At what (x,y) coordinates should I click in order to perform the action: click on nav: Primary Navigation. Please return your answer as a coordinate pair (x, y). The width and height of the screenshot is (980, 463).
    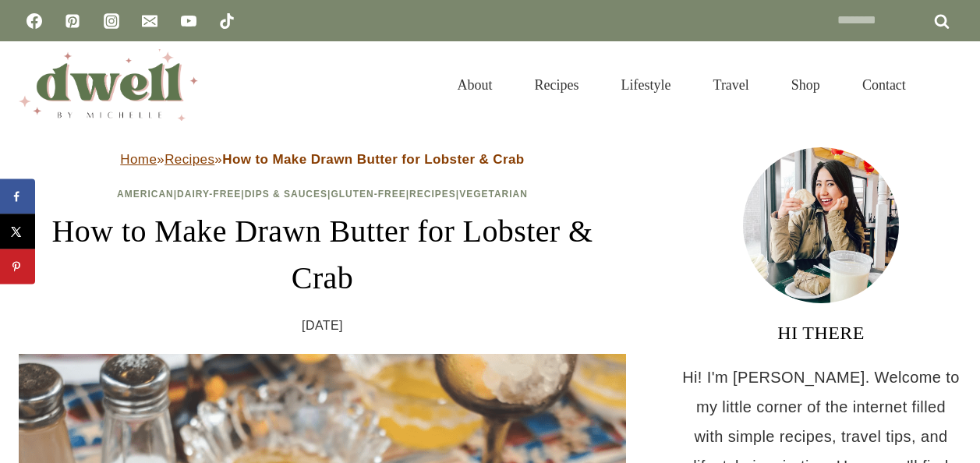
    Looking at the image, I should click on (682, 85).